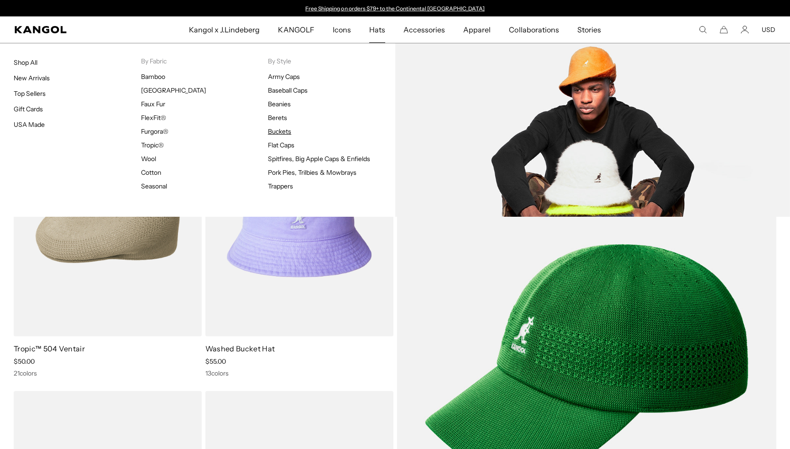 The width and height of the screenshot is (790, 449). Describe the element at coordinates (534, 30) in the screenshot. I see `a: Collaborations` at that location.